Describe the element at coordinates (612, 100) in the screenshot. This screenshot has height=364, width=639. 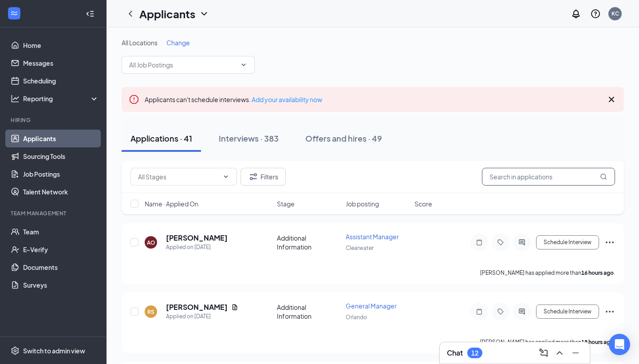
I see `svg: Cross` at that location.